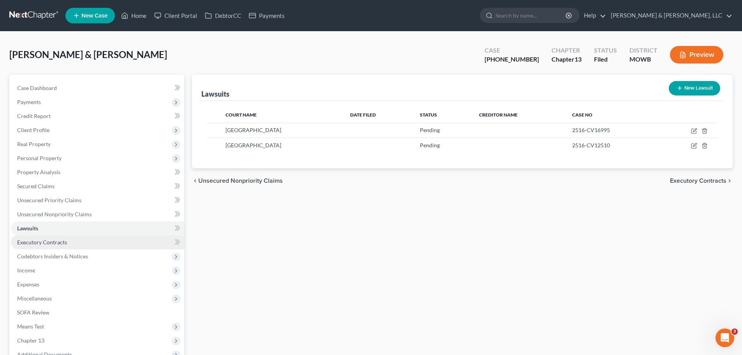 This screenshot has width=742, height=355. Describe the element at coordinates (428, 114) in the screenshot. I see `span: Status` at that location.